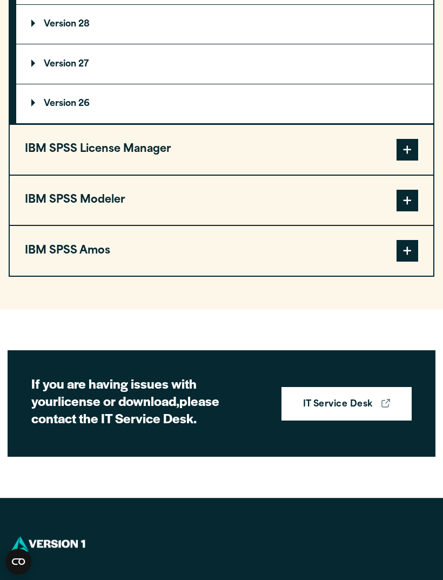 The image size is (443, 580). Describe the element at coordinates (221, 200) in the screenshot. I see `button: IBM SPSS Modeler` at that location.